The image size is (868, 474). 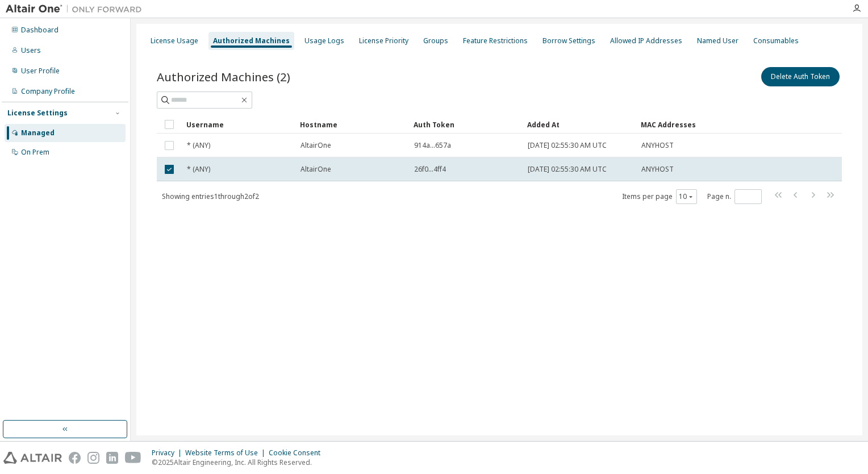 What do you see at coordinates (224, 76) in the screenshot?
I see `span: Authorized Machines (2)` at bounding box center [224, 76].